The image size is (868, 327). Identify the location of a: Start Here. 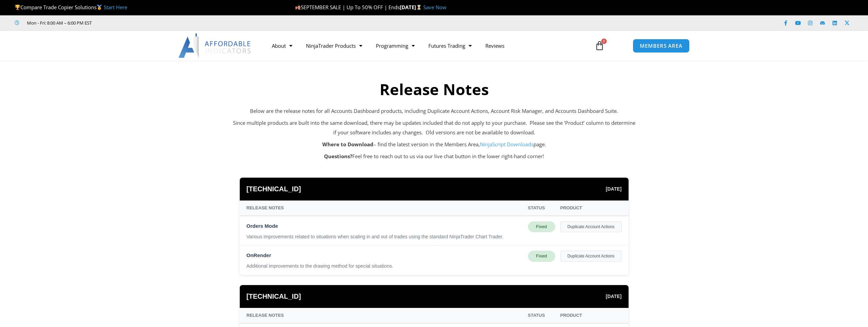
(115, 7).